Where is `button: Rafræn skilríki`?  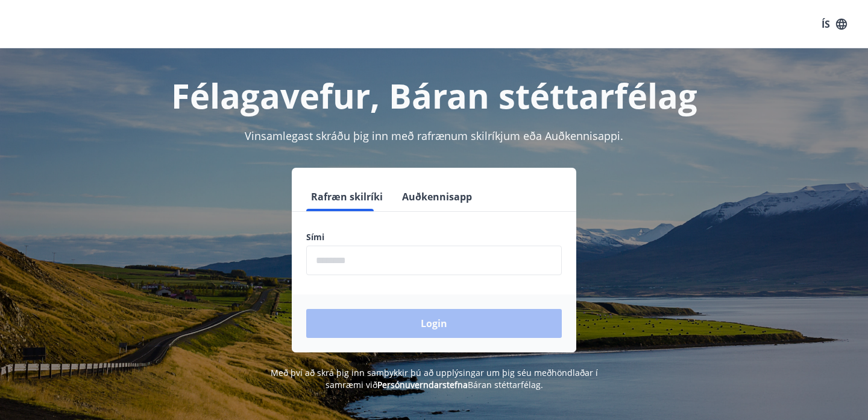 button: Rafræn skilríki is located at coordinates (347, 197).